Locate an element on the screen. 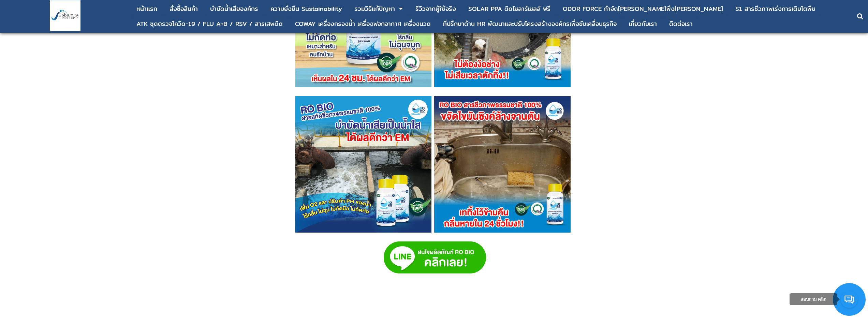  div: รีวิวจากผู้ใช้จริง is located at coordinates (435, 9).